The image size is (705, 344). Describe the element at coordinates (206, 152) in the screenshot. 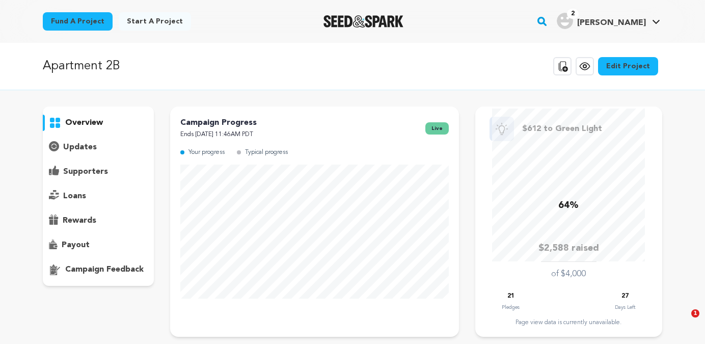

I see `p: Your progress` at that location.